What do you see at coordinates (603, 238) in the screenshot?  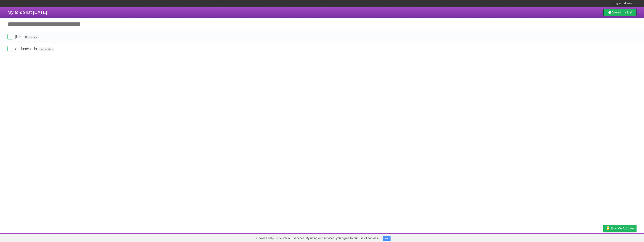 I see `a: Privacy` at bounding box center [603, 238].